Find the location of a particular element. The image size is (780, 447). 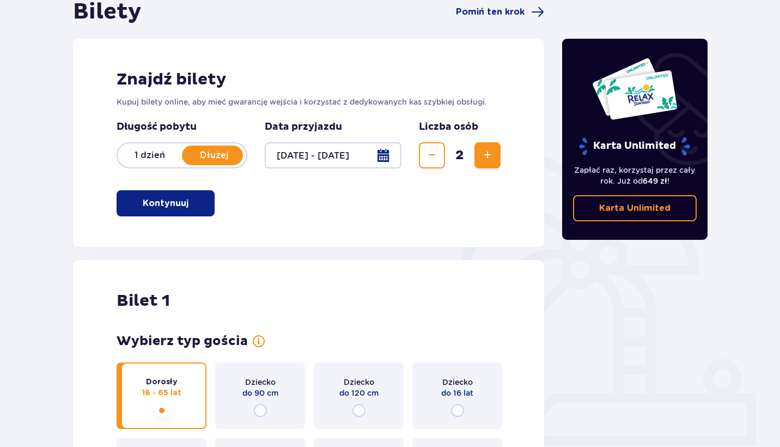

button: Zmniejsz is located at coordinates (432, 155).